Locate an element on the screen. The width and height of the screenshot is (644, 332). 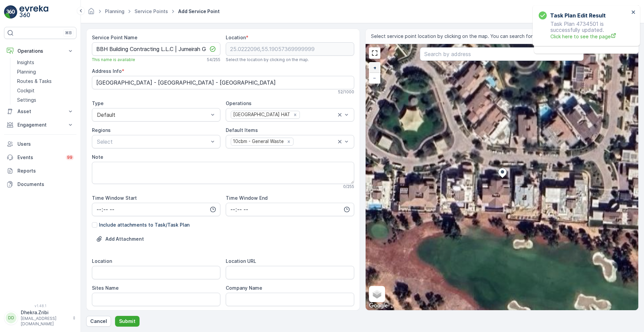
label: Regions is located at coordinates (101, 130).